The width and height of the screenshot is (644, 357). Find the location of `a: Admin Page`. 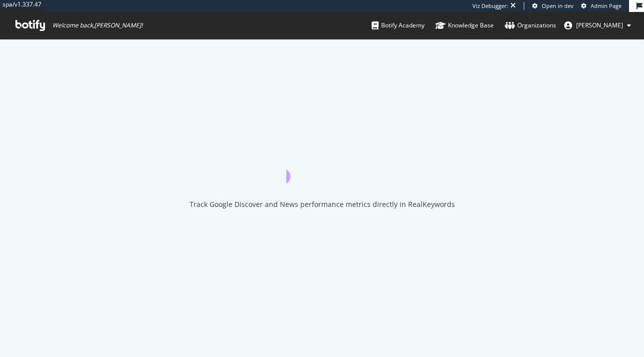

a: Admin Page is located at coordinates (601, 6).